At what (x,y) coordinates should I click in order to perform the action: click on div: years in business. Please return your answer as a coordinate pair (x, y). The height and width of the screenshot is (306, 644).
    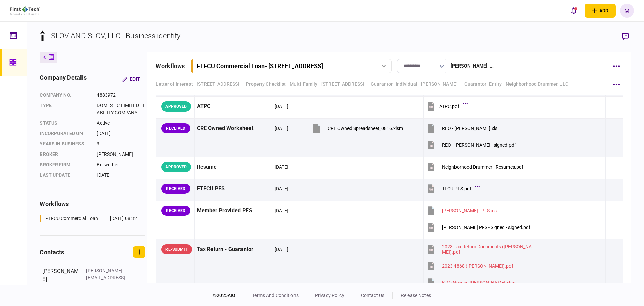
    Looking at the image, I should click on (65, 144).